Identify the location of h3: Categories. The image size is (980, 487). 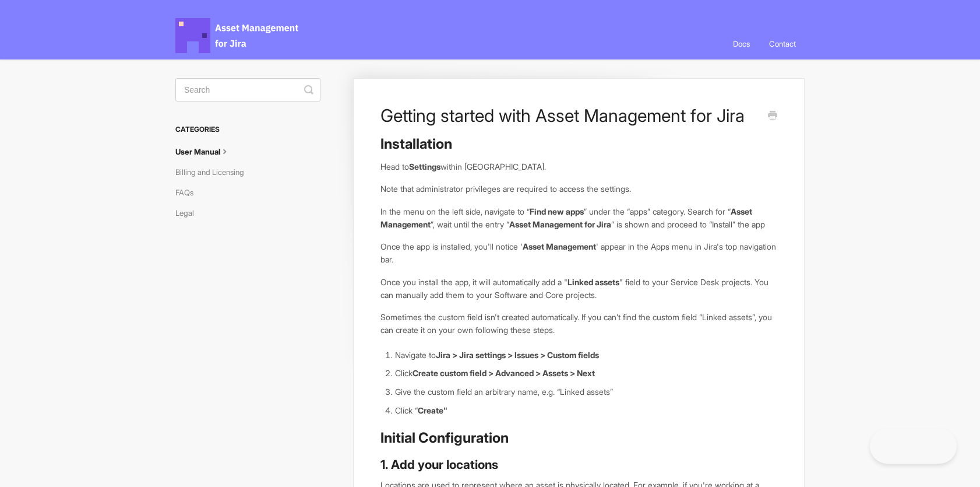
(247, 130).